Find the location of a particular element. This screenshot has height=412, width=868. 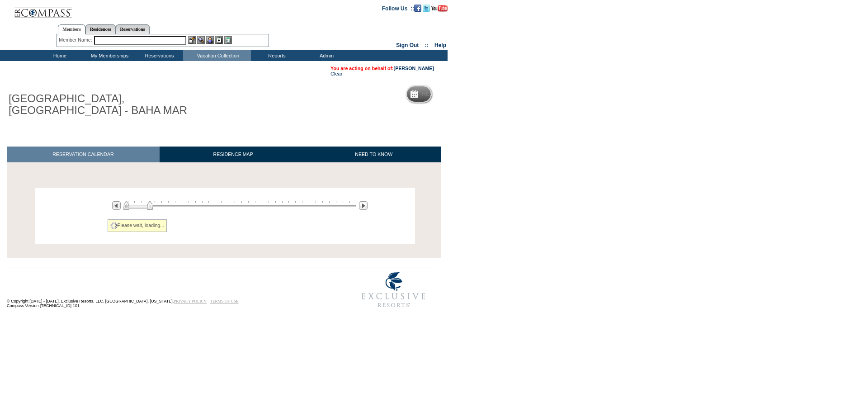

a: Follow us on Twitter is located at coordinates (426, 8).